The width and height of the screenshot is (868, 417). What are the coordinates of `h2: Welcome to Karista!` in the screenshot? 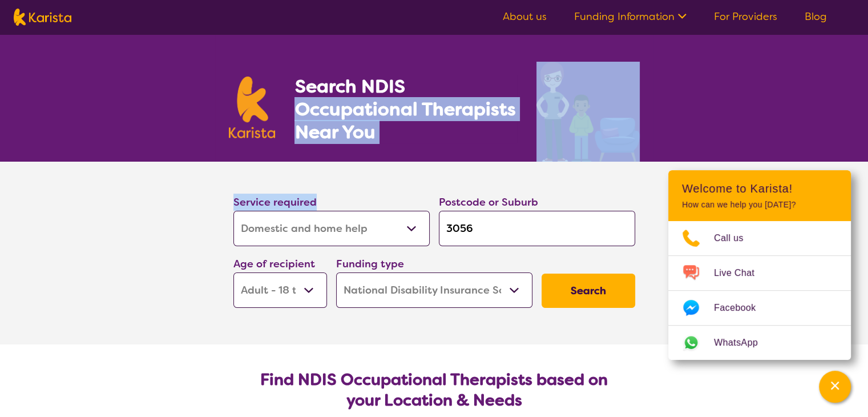 It's located at (760, 188).